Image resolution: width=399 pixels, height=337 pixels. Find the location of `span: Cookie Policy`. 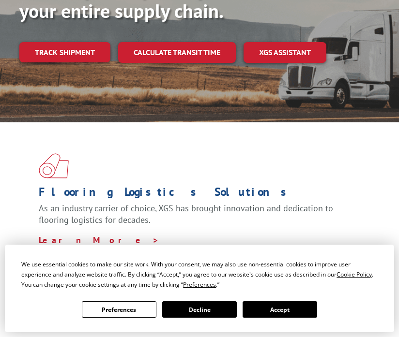

span: Cookie Policy is located at coordinates (354, 274).